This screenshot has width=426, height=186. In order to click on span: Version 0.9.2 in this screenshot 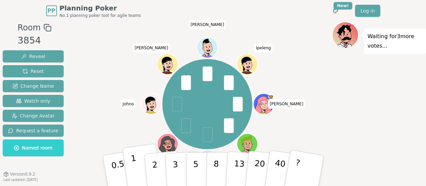, I will do `click(23, 174)`.